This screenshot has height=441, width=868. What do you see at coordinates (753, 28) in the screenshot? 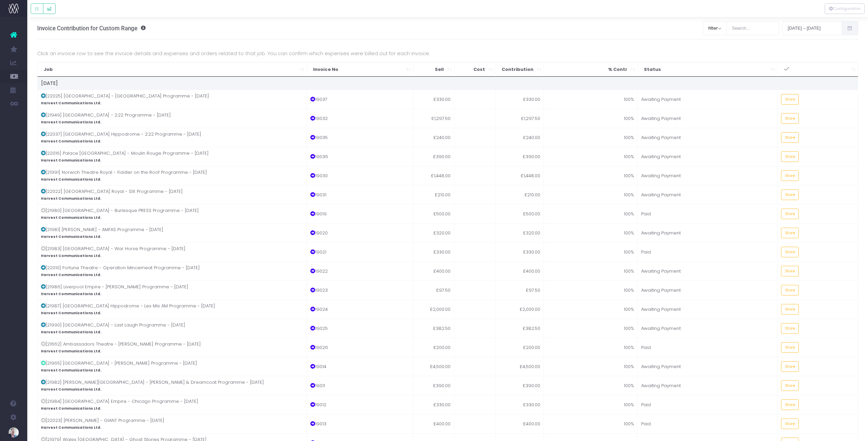
I see `input: Search...` at bounding box center [753, 28].